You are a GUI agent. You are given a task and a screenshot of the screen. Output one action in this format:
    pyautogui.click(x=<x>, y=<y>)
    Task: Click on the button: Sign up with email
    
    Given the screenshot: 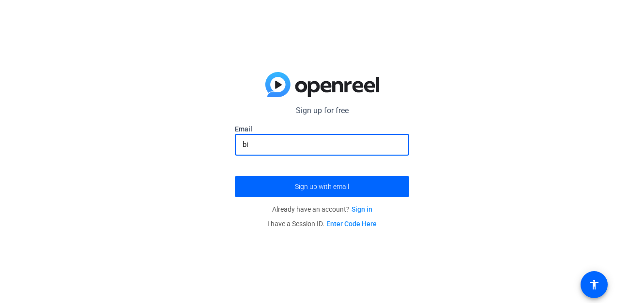 What is the action you would take?
    pyautogui.click(x=322, y=187)
    